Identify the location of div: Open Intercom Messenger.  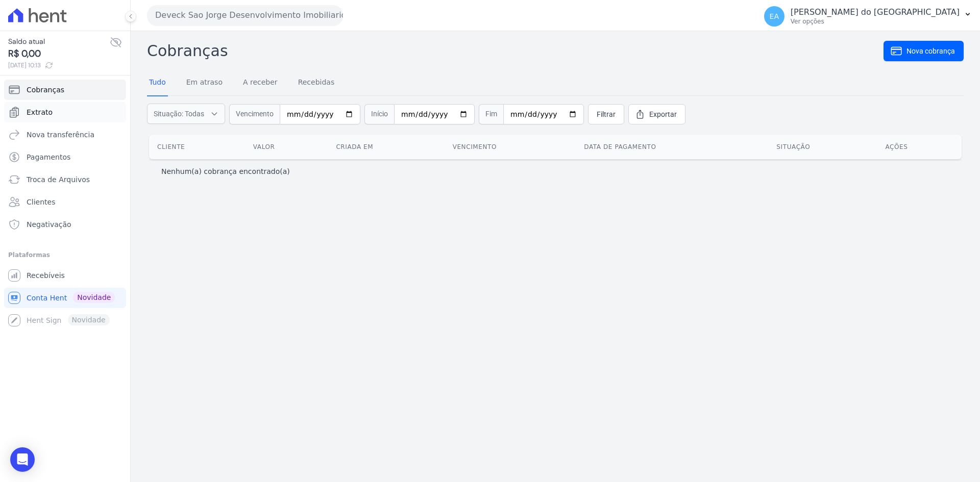
(23, 460).